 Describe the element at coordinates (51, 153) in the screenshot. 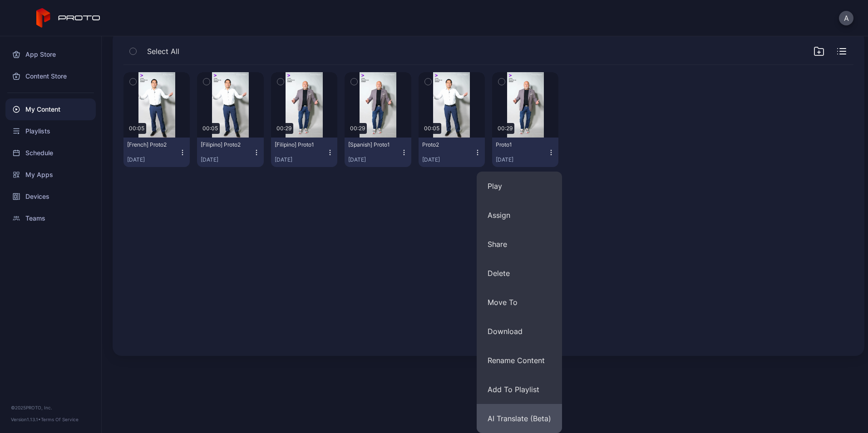

I see `div: Schedule` at that location.